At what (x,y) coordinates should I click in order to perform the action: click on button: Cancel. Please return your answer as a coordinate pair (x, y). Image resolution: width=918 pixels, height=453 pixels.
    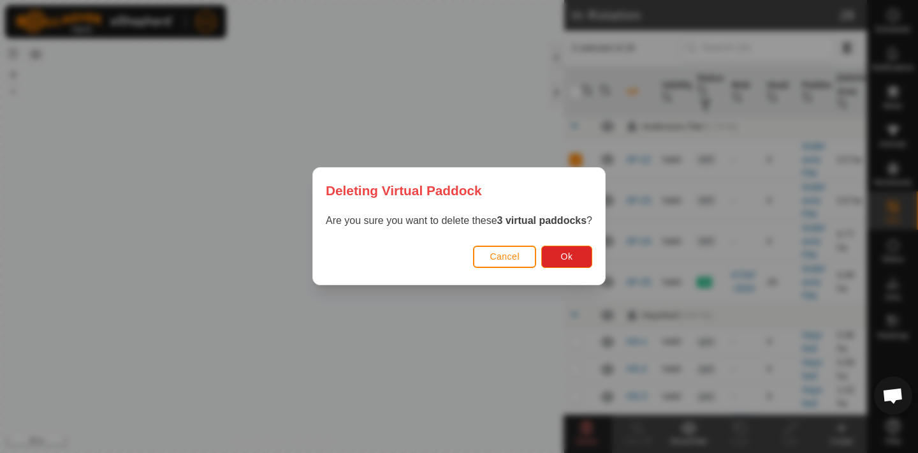
    Looking at the image, I should click on (504, 256).